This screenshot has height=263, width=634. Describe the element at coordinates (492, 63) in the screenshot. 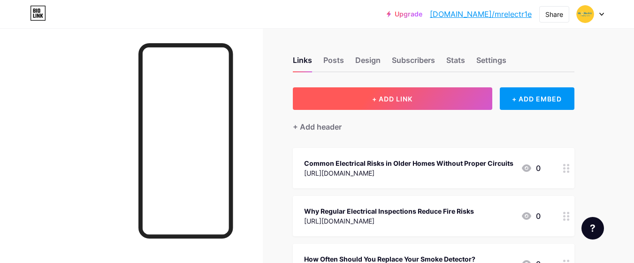

I see `div: Settings` at that location.